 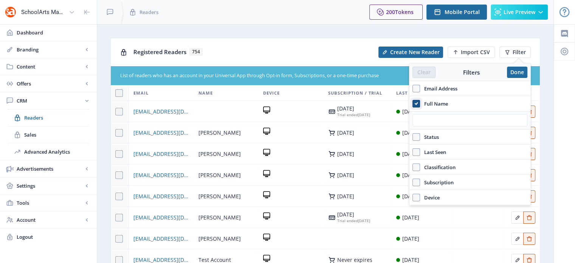 What do you see at coordinates (50, 169) in the screenshot?
I see `span: Advertisements` at bounding box center [50, 169].